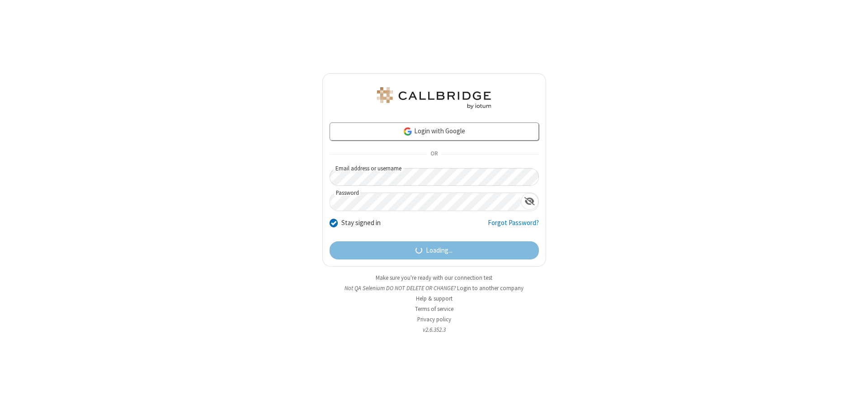  Describe the element at coordinates (434, 288) in the screenshot. I see `li: Not QA Selenium DO NOT DELETE OR CHANGE?` at that location.